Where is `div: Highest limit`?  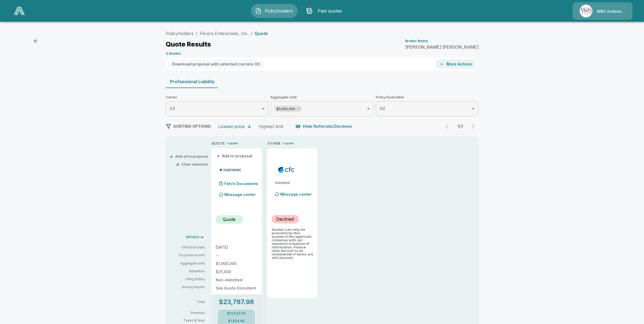
div: Highest limit is located at coordinates (271, 126).